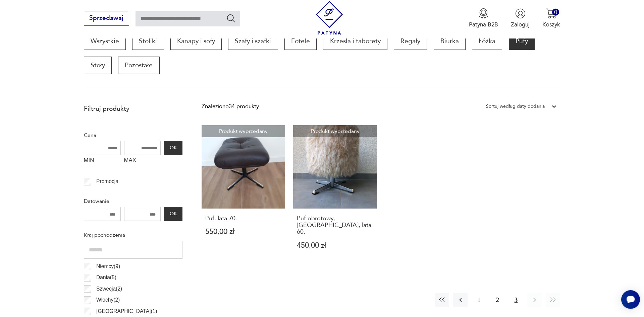  I want to click on img: Ikonka użytkownika, so click(520, 14).